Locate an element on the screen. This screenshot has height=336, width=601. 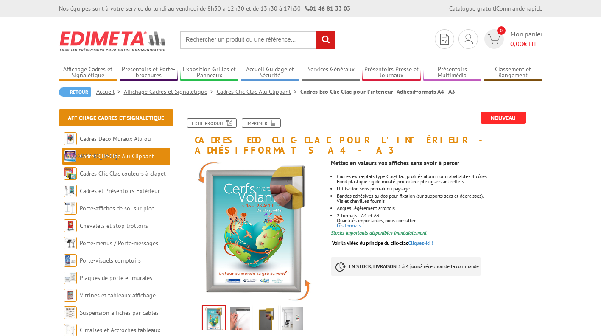
img: Cadres Clic-Clac couleurs à clapet is located at coordinates (70, 173).